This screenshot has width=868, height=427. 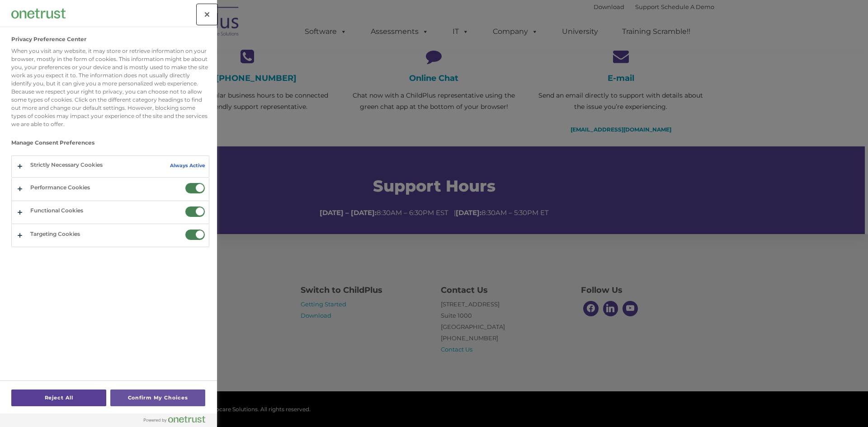 I want to click on div: Company Logo, so click(x=38, y=14).